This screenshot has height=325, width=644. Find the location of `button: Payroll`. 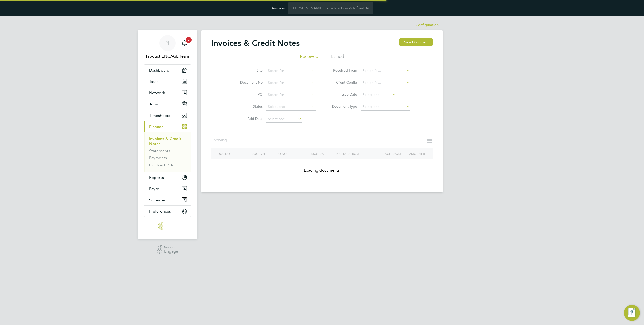

button: Payroll is located at coordinates (168, 188).